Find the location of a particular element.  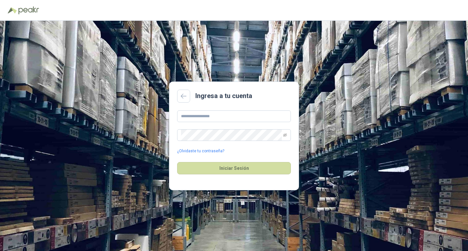

a: ¿Olvidaste tu contraseña? is located at coordinates (201, 151).